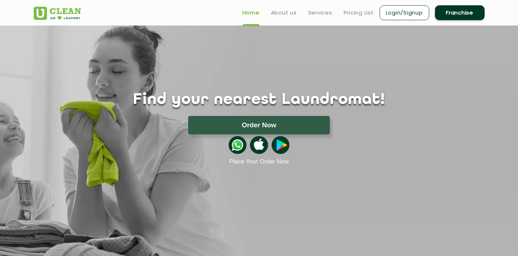 The width and height of the screenshot is (518, 256). Describe the element at coordinates (284, 13) in the screenshot. I see `a: About us` at that location.